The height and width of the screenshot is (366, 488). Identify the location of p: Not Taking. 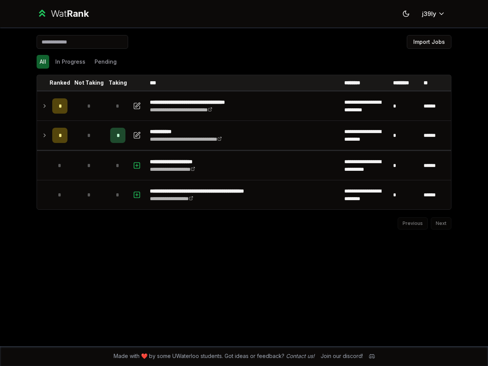
(89, 83).